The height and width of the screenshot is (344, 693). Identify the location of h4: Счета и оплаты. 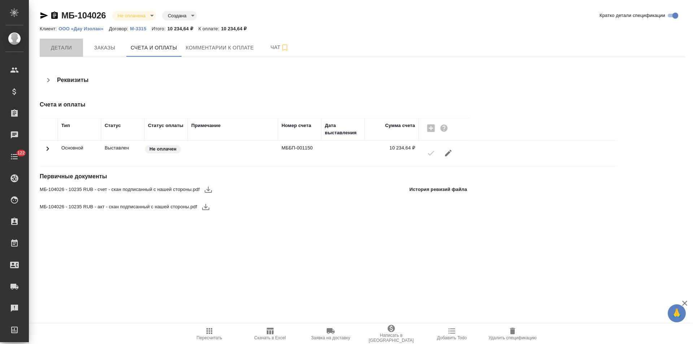
(255, 105).